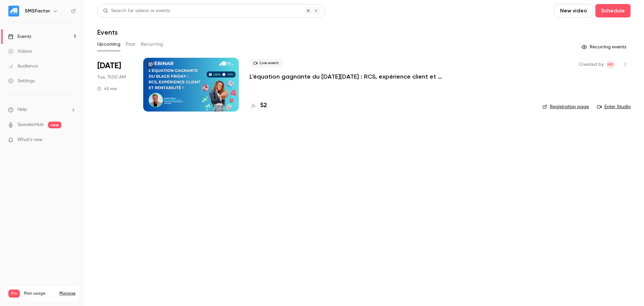 The height and width of the screenshot is (306, 644). What do you see at coordinates (39, 293) in the screenshot?
I see `span: Plan usage` at bounding box center [39, 293].